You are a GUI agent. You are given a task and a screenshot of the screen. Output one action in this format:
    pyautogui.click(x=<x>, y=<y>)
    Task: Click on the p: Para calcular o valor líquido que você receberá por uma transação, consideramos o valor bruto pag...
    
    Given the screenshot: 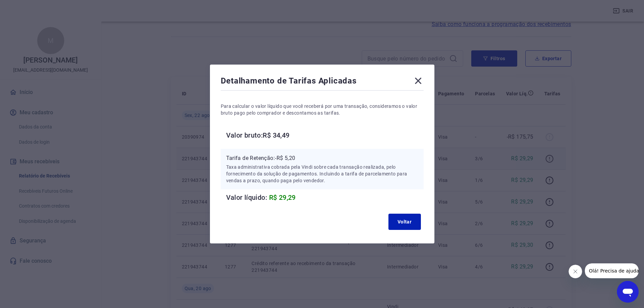 What is the action you would take?
    pyautogui.click(x=322, y=109)
    